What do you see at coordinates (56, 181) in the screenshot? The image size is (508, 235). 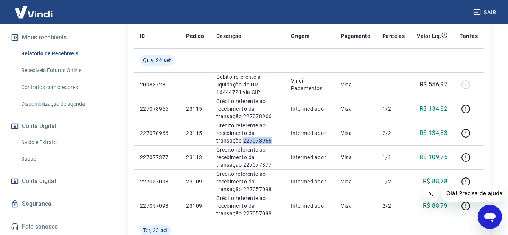 I see `a: Conta digital` at bounding box center [56, 181].